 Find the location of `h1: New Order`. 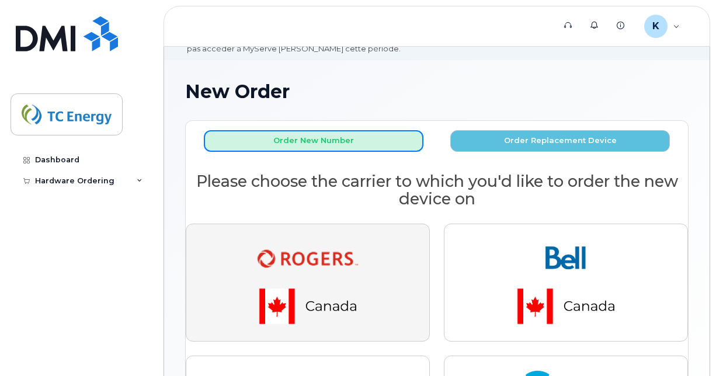

h1: New Order is located at coordinates (437, 91).